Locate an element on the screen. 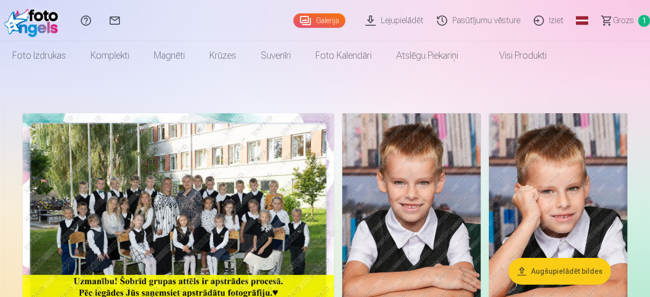 The image size is (650, 297). a: Galerija is located at coordinates (319, 21).